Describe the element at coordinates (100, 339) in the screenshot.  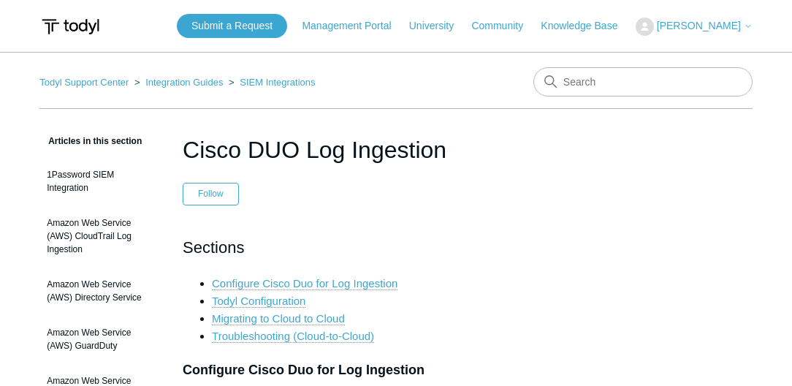
I see `a: Amazon Web Service (AWS) GuardDuty` at that location.